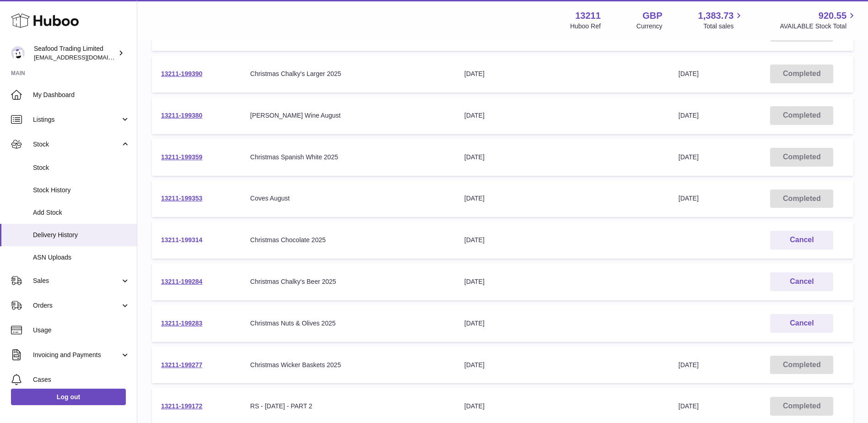 This screenshot has width=868, height=423. I want to click on span: Orders, so click(77, 306).